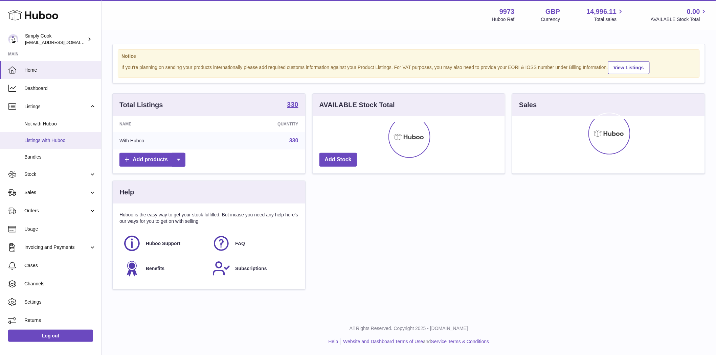  What do you see at coordinates (383, 342) in the screenshot?
I see `a: Website and Dashboard Terms of Use` at bounding box center [383, 342].